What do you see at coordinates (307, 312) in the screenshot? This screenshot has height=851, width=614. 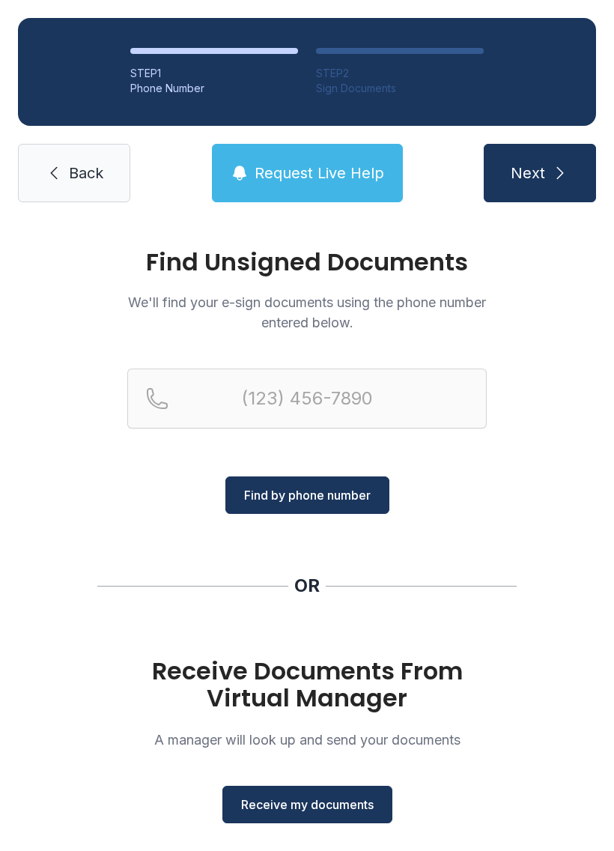 I see `p: We'll find your e-sign documents using the phone number entered below.` at bounding box center [307, 312].